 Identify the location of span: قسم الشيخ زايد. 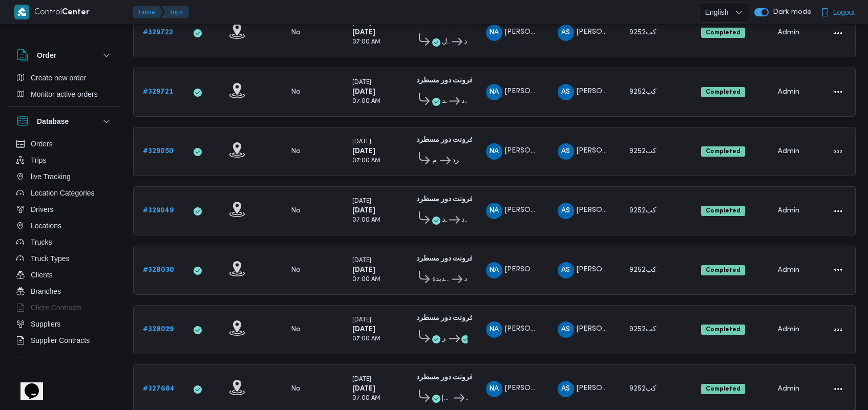
(445, 102).